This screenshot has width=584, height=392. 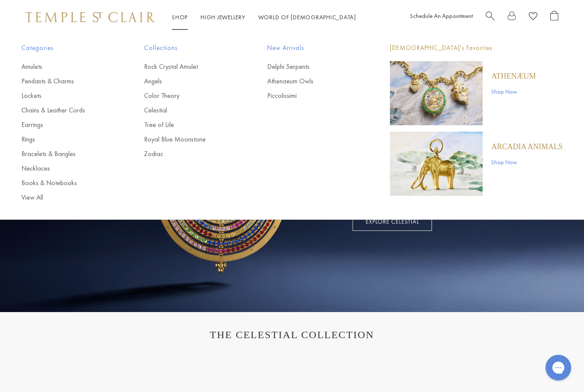 I want to click on img: Temple St. Clair, so click(x=90, y=17).